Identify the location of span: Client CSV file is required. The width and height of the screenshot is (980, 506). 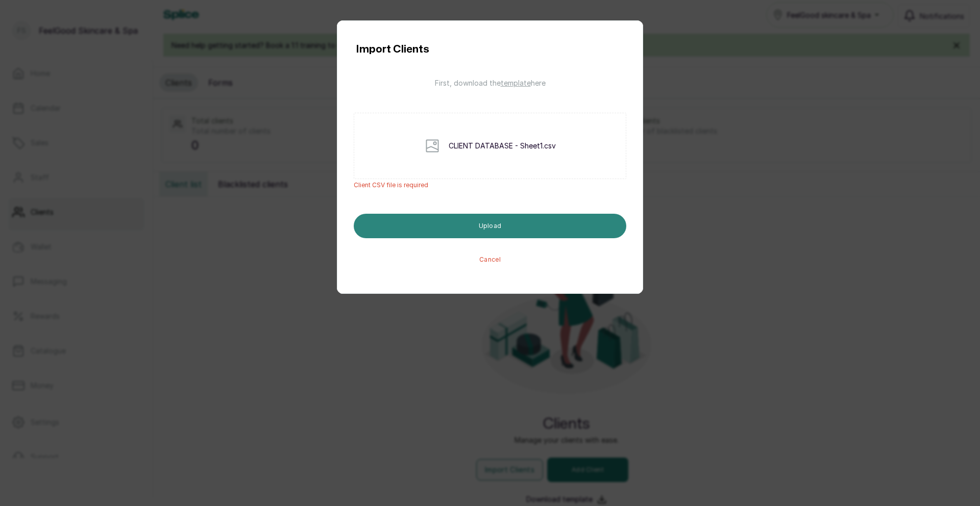
(490, 185).